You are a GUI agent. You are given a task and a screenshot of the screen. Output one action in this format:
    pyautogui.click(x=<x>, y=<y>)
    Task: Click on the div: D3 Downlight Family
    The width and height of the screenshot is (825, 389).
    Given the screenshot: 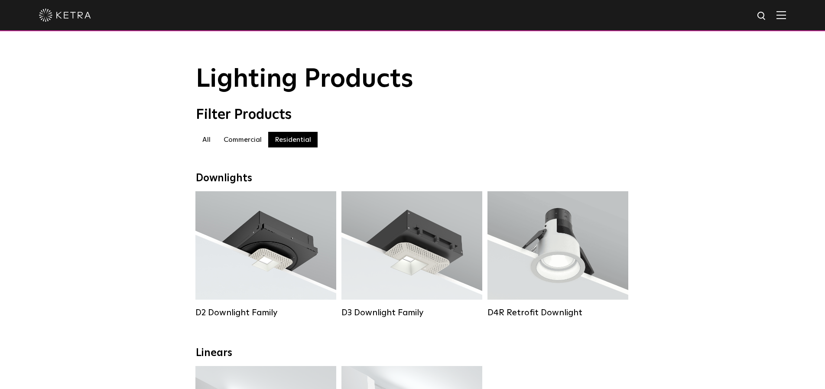 What is the action you would take?
    pyautogui.click(x=412, y=313)
    